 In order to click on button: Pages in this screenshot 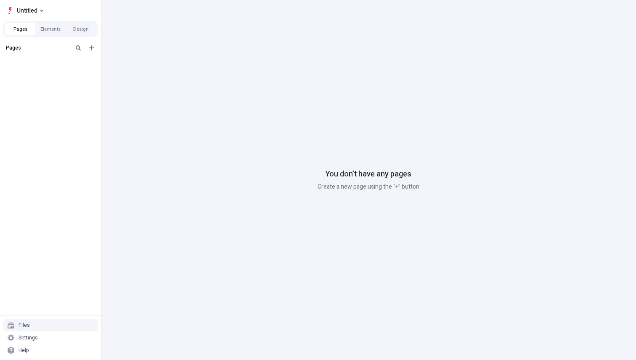, I will do `click(20, 29)`.